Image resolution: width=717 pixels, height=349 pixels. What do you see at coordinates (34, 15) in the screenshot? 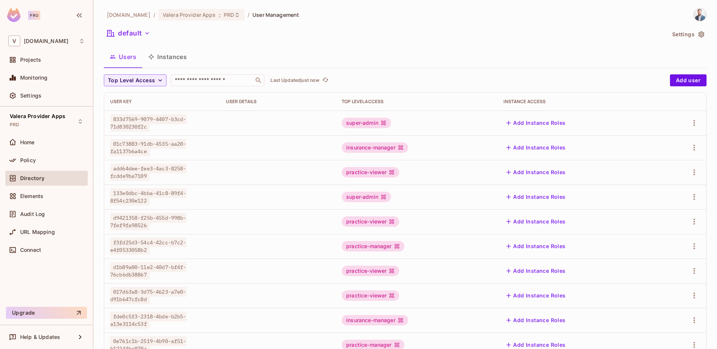
I see `div: Pro` at bounding box center [34, 15].